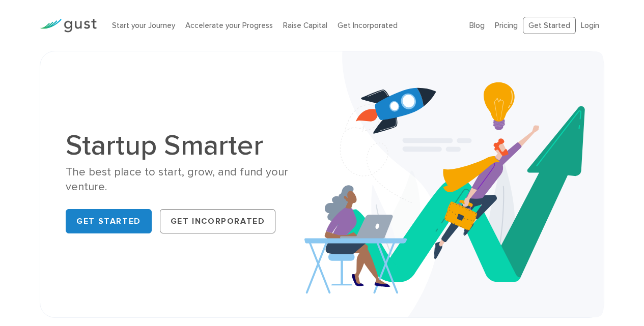 The image size is (644, 326). What do you see at coordinates (305, 26) in the screenshot?
I see `a: Raise Capital` at bounding box center [305, 26].